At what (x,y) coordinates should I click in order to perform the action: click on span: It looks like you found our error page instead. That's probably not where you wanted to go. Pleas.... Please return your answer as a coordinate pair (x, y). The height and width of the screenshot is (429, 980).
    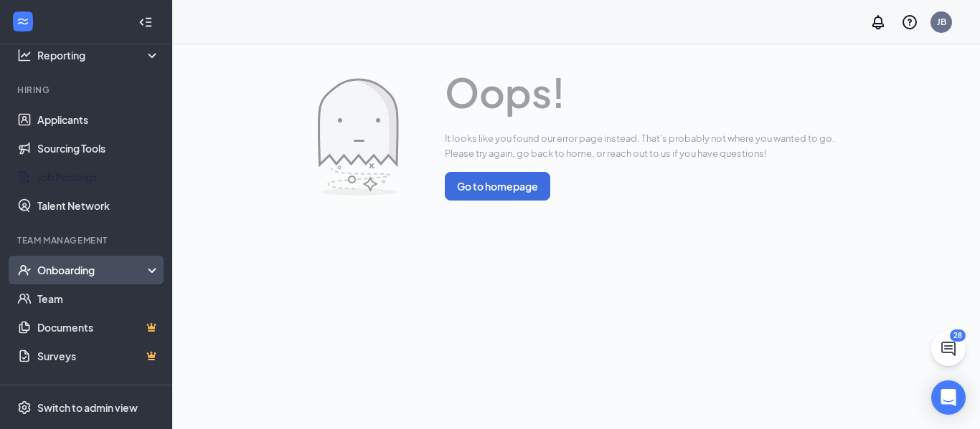
    Looking at the image, I should click on (640, 146).